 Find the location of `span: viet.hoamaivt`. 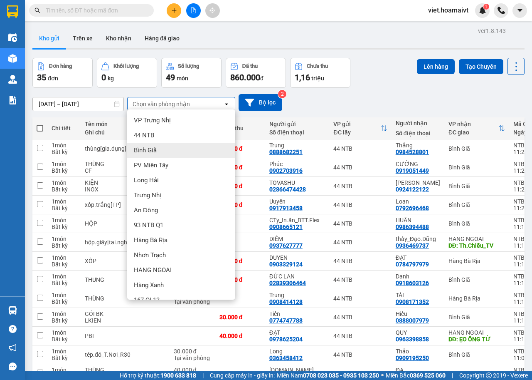

span: viet.hoamaivt is located at coordinates (448, 10).